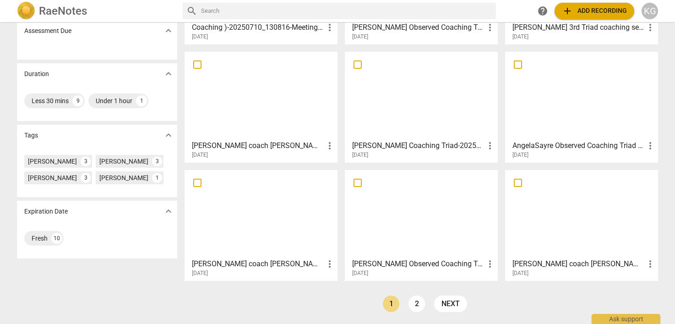 The image size is (675, 324). Describe the element at coordinates (31, 135) in the screenshot. I see `p: Tags` at that location.